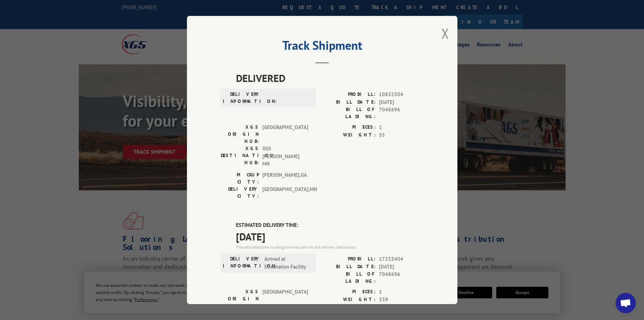 This screenshot has width=644, height=320. Describe the element at coordinates (401, 299) in the screenshot. I see `span: 339` at that location.